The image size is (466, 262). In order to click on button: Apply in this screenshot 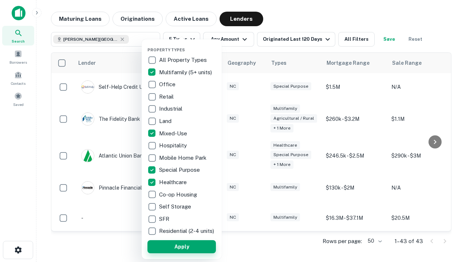, I will do `click(182, 247)`.